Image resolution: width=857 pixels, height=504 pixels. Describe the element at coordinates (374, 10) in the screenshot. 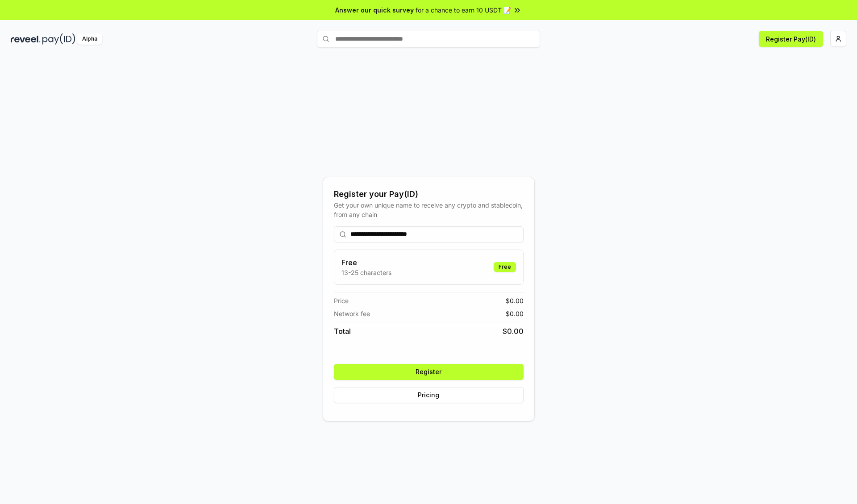

I see `span: Answer our quick survey` at that location.